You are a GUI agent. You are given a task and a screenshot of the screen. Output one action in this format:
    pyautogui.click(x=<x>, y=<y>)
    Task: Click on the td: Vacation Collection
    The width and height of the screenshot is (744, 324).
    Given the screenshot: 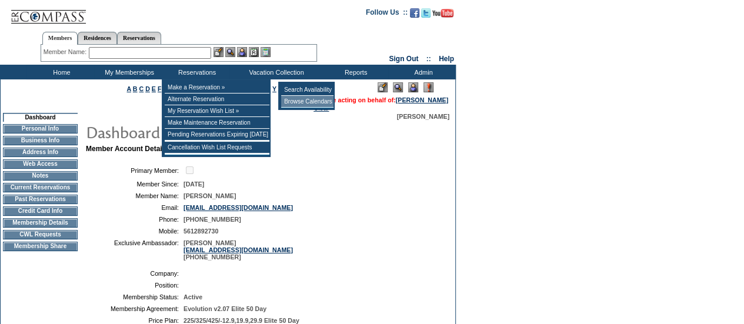 What is the action you would take?
    pyautogui.click(x=275, y=72)
    